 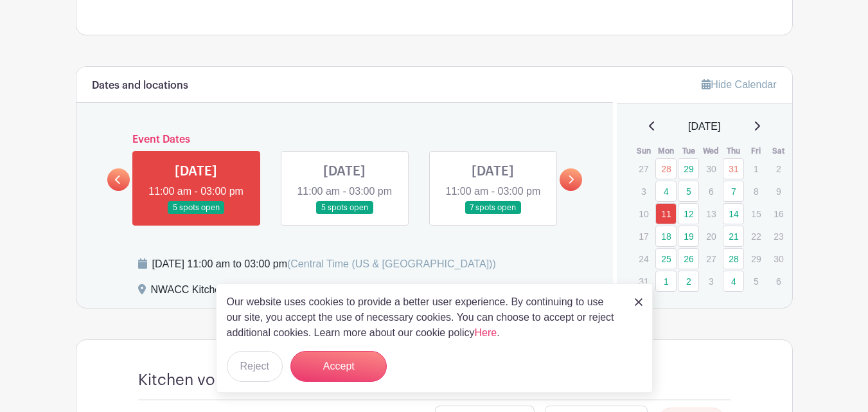 I want to click on p: 24, so click(x=643, y=258).